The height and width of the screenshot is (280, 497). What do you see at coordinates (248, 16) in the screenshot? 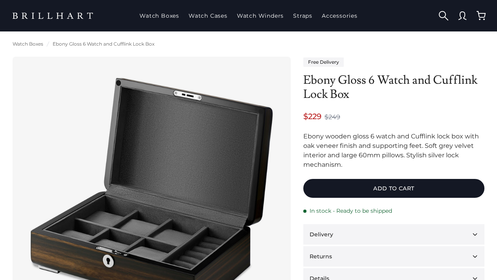
I see `nav: Main` at bounding box center [248, 16].